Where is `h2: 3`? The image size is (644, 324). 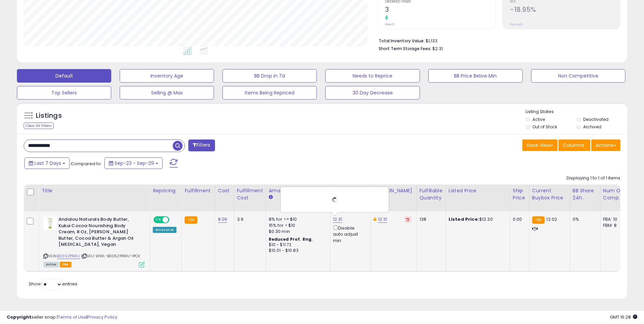 h2: 3 is located at coordinates (440, 10).